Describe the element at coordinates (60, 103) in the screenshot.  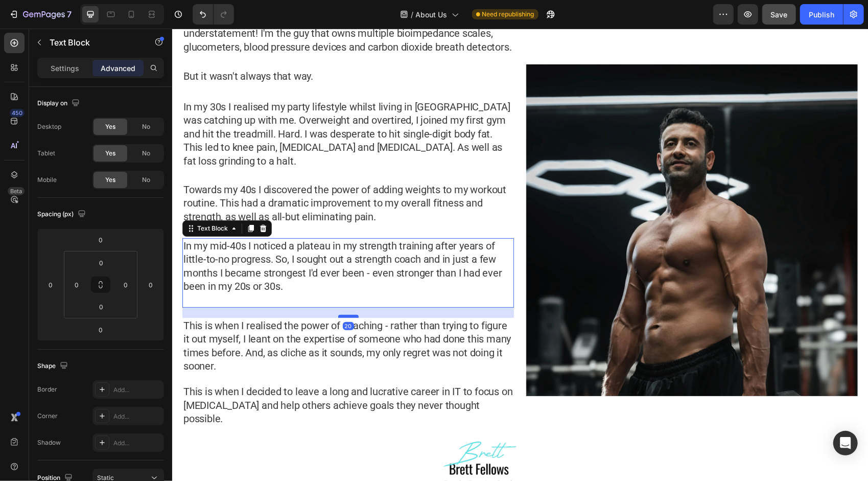
I see `div: Display on` at that location.